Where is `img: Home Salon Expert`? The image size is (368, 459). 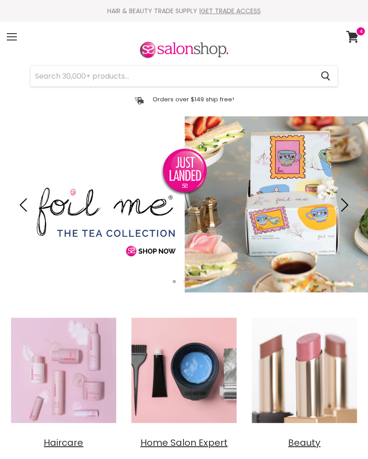
img: Home Salon Expert is located at coordinates (184, 371).